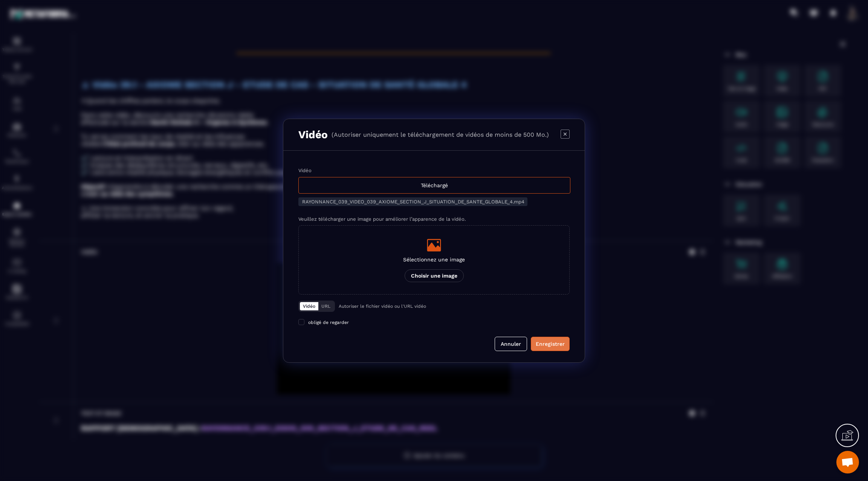  Describe the element at coordinates (413, 202) in the screenshot. I see `span: RAYONNANCE_039_VIDEO_039_AXIOME_SECTION_J_SITUATION_DE_SANTE_GLOBALE_4.mp4` at that location.